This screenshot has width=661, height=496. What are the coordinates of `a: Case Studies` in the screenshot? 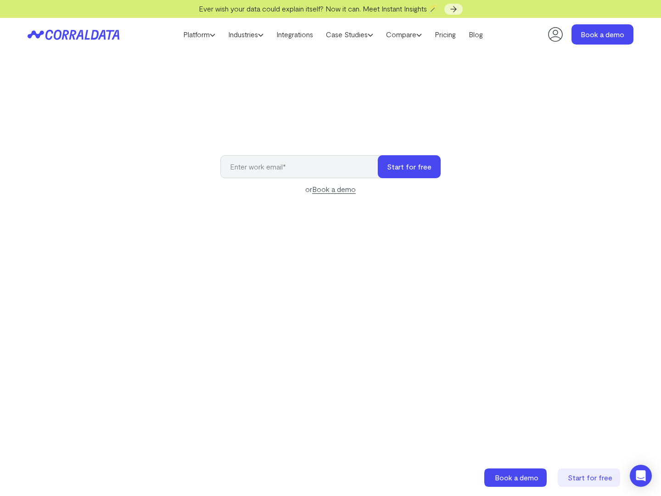 It's located at (350, 34).